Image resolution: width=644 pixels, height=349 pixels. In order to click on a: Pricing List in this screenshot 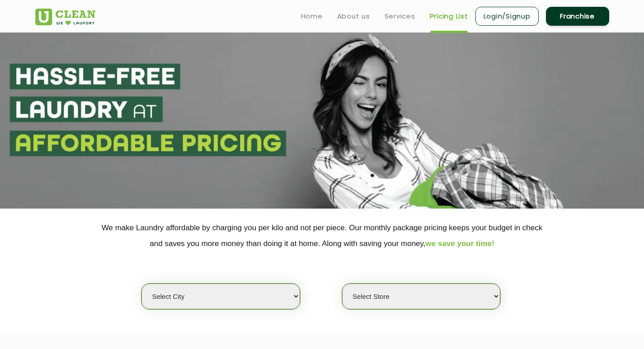, I will do `click(449, 16)`.